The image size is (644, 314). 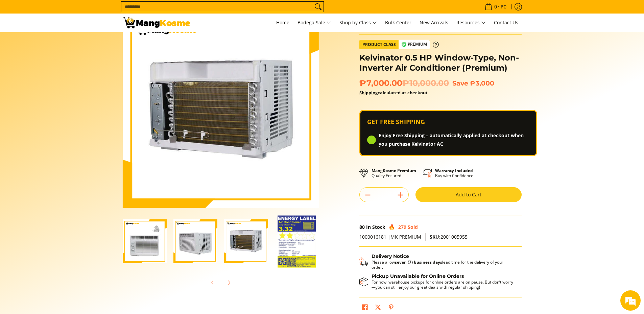 What do you see at coordinates (375, 227) in the screenshot?
I see `span: In Stock` at bounding box center [375, 227].